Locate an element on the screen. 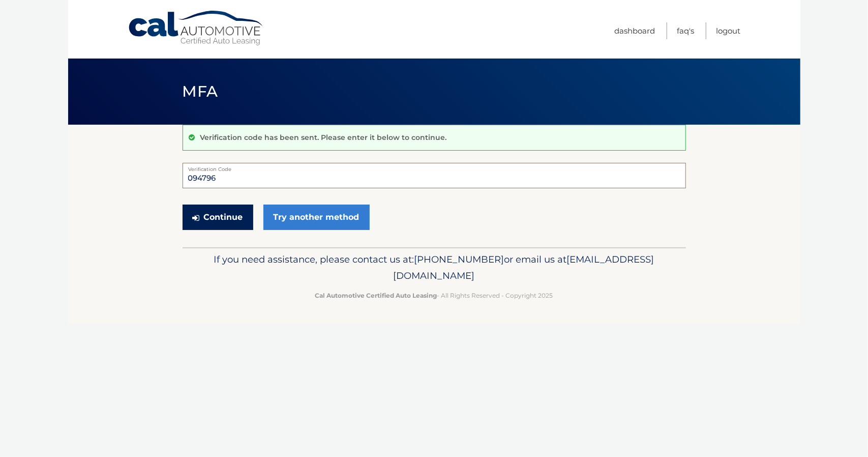 This screenshot has width=868, height=457. a: Logout is located at coordinates (728, 31).